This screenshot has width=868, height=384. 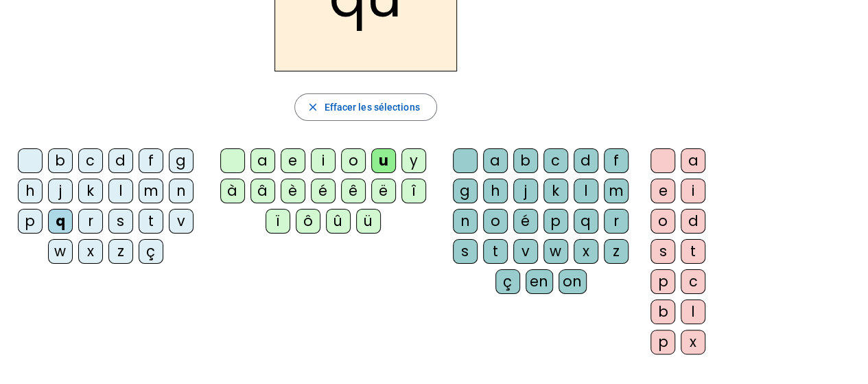 I want to click on mat-icon: close, so click(x=312, y=107).